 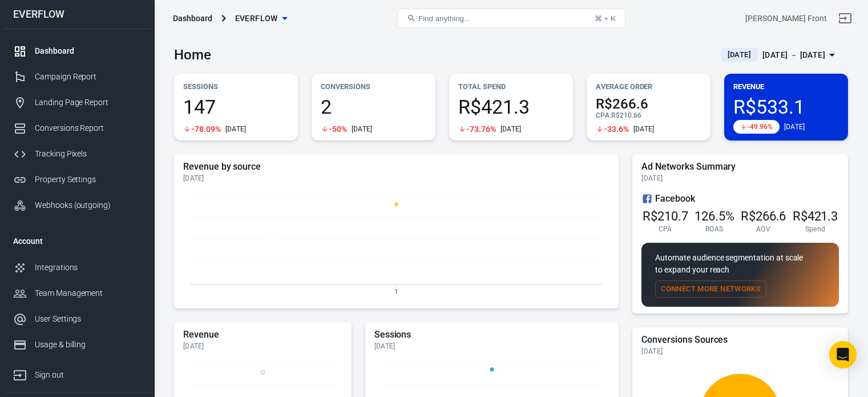 What do you see at coordinates (511, 87) in the screenshot?
I see `p: Total Spend` at bounding box center [511, 87].